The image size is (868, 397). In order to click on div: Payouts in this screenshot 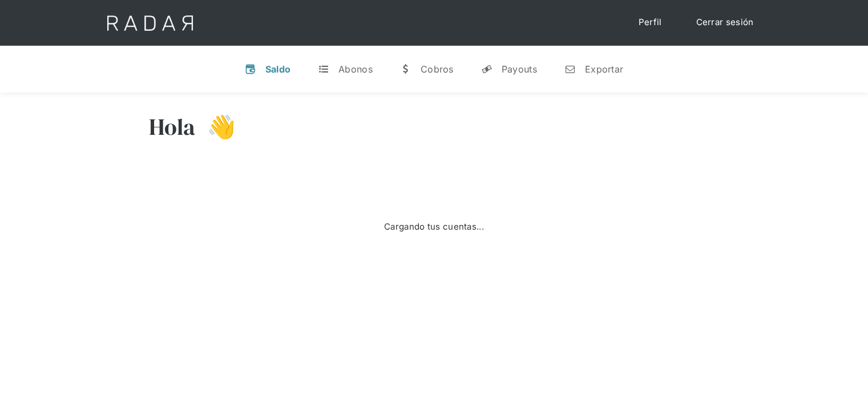, I will do `click(519, 69)`.